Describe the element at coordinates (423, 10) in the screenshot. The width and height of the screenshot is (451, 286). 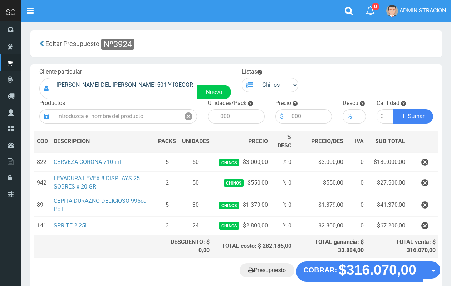
I see `span: ADMINISTRACION` at that location.